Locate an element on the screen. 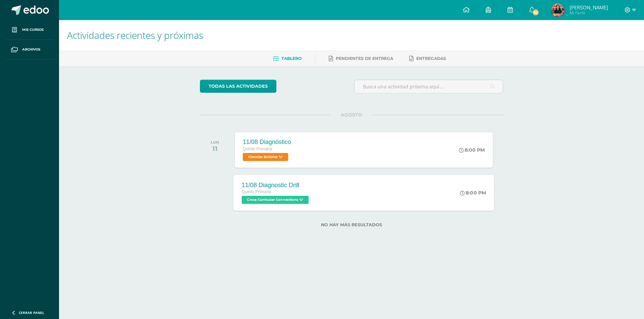  span: Cross Curricular Connections 'U' is located at coordinates (275, 200).